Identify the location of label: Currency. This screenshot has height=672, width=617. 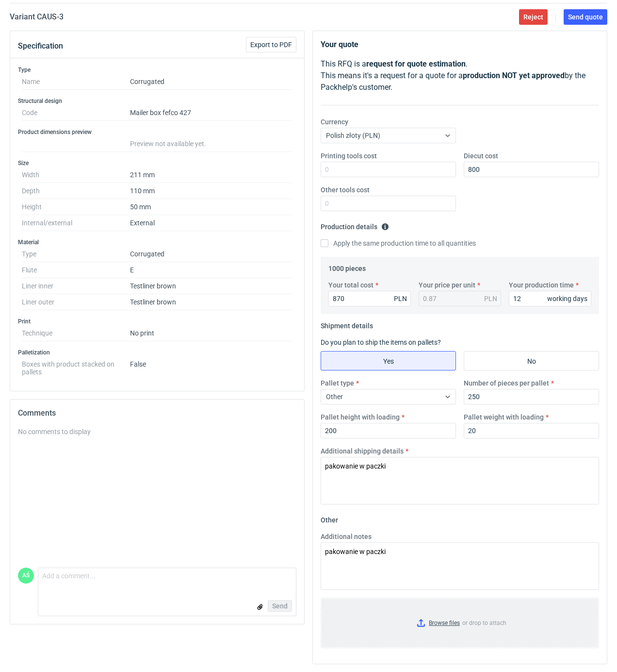
(335, 122).